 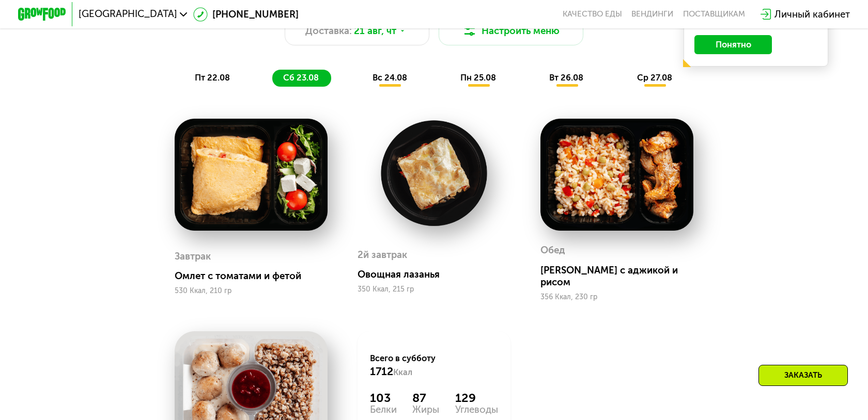 What do you see at coordinates (426, 410) in the screenshot?
I see `div: Жиры` at bounding box center [426, 410].